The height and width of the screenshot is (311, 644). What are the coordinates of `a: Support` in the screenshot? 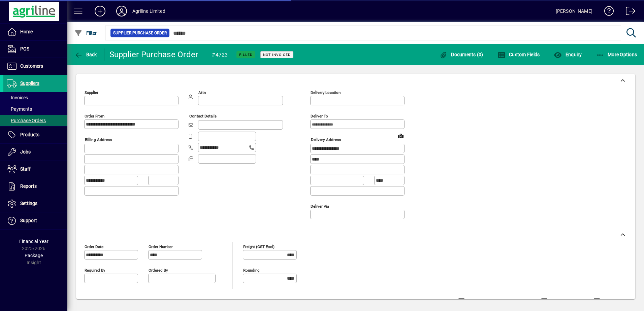 It's located at (35, 220).